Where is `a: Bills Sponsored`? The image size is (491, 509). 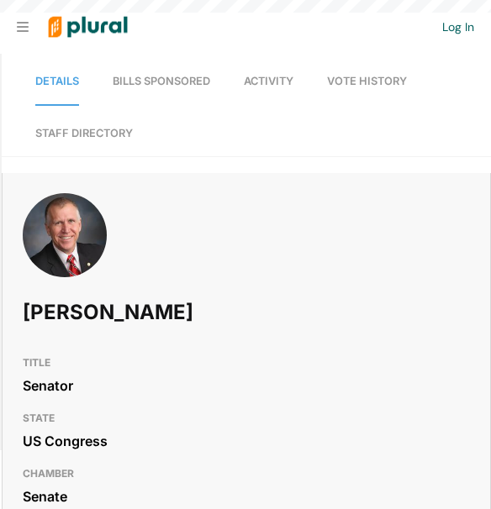
a: Bills Sponsored is located at coordinates (161, 81).